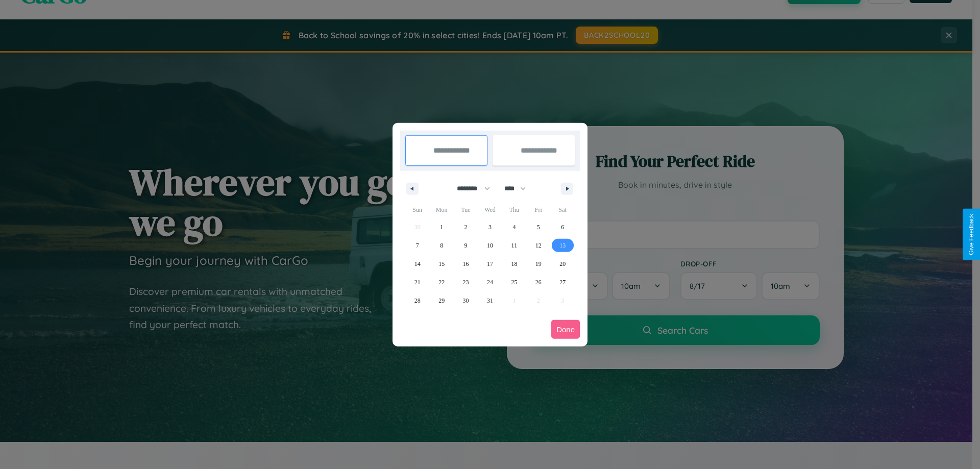  Describe the element at coordinates (441, 227) in the screenshot. I see `button: 1` at that location.